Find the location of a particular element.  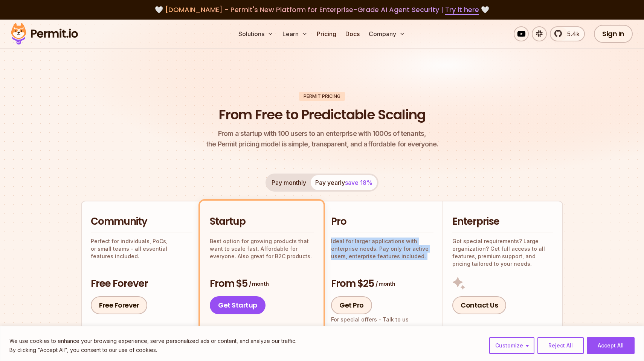

a: Get Startup is located at coordinates (238, 305).